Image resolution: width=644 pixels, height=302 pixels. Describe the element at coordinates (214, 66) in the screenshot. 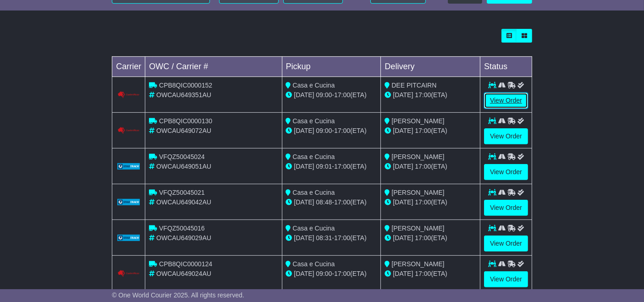

I see `td: OWC / Carrier #` at that location.